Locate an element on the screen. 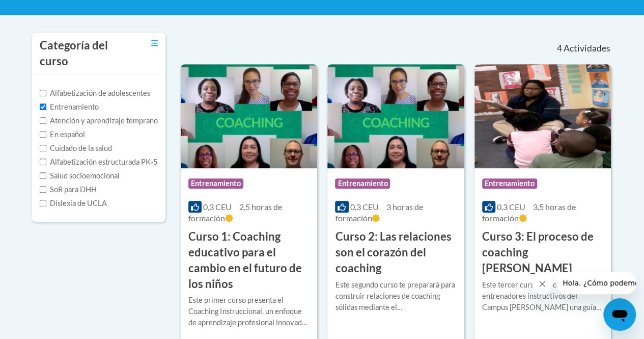 The height and width of the screenshot is (339, 644). font: Atención y aprendizaje temprano is located at coordinates (104, 120).